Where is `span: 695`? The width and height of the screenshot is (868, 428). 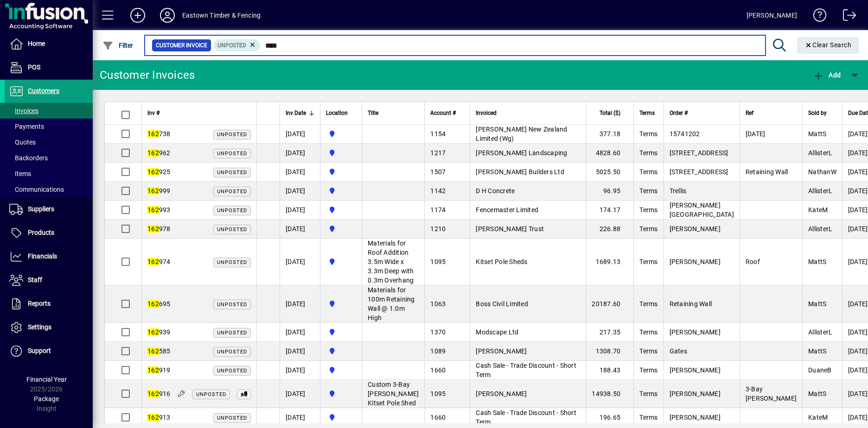
span: 695 is located at coordinates (159, 304).